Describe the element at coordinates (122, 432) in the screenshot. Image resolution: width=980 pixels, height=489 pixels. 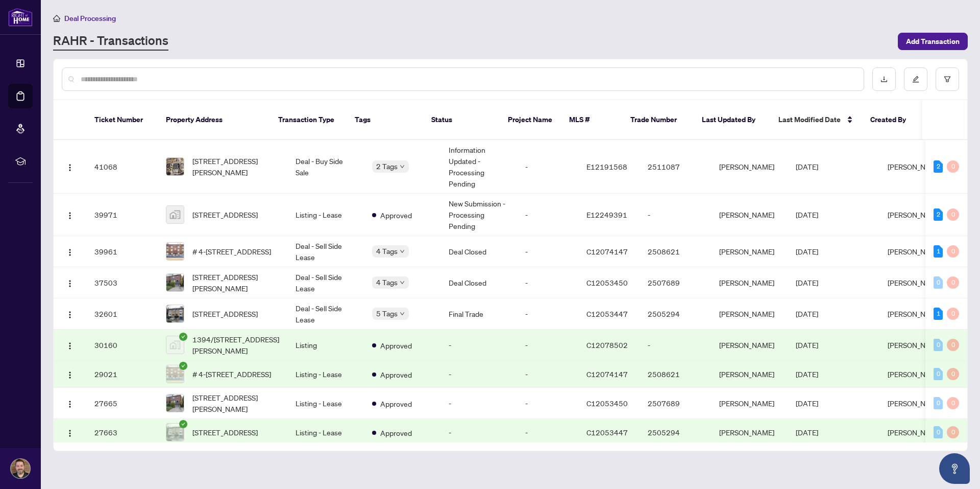
I see `td: 27663` at that location.